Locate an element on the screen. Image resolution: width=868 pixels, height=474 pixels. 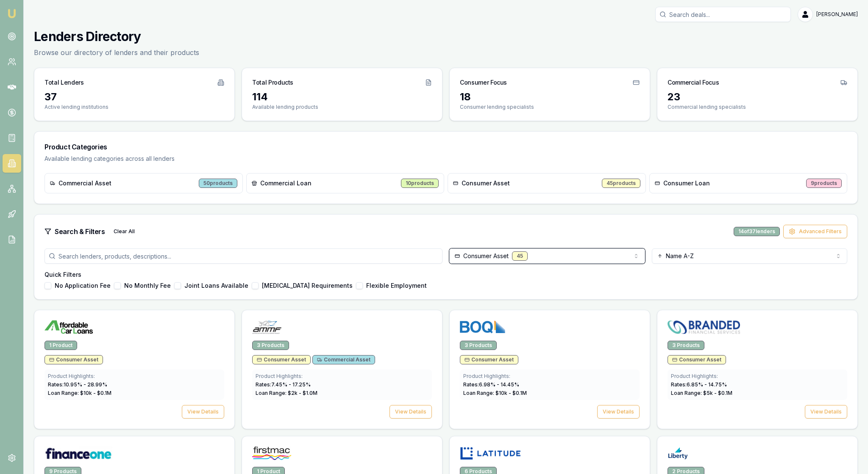
h3: Commercial Focus is located at coordinates (693, 83).